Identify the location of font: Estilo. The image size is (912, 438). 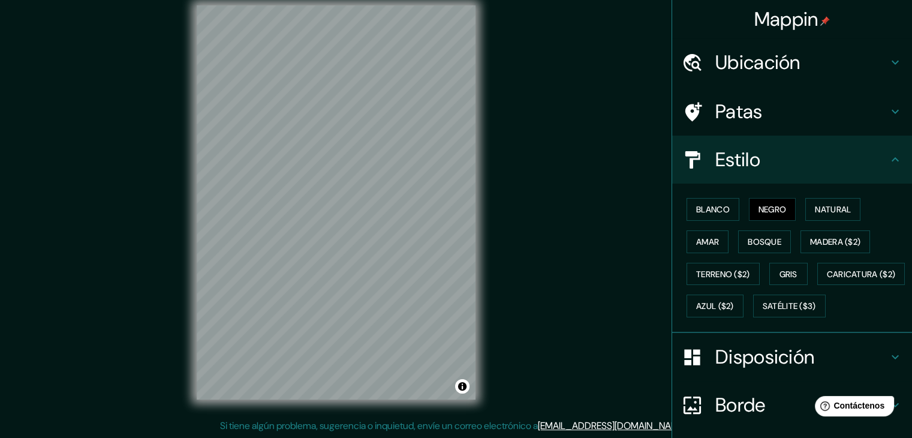
(737, 159).